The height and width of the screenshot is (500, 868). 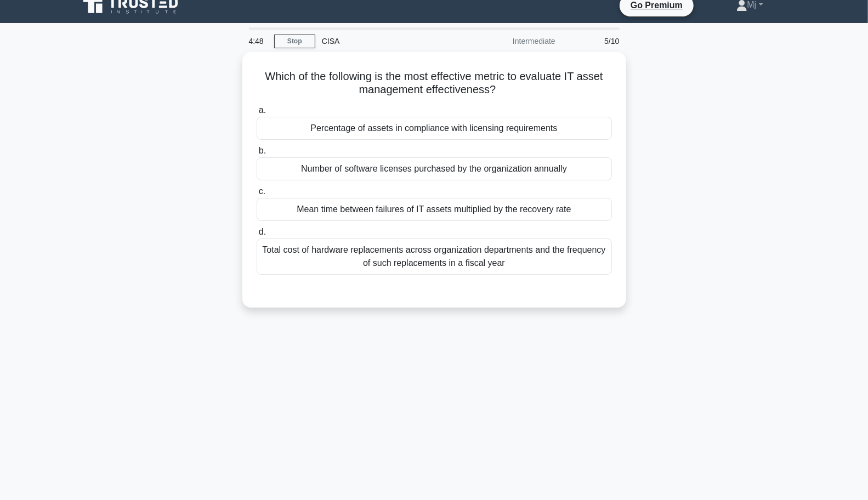 What do you see at coordinates (435, 129) in the screenshot?
I see `div: Percentage of assets in compliance with licensing requirements` at bounding box center [435, 129].